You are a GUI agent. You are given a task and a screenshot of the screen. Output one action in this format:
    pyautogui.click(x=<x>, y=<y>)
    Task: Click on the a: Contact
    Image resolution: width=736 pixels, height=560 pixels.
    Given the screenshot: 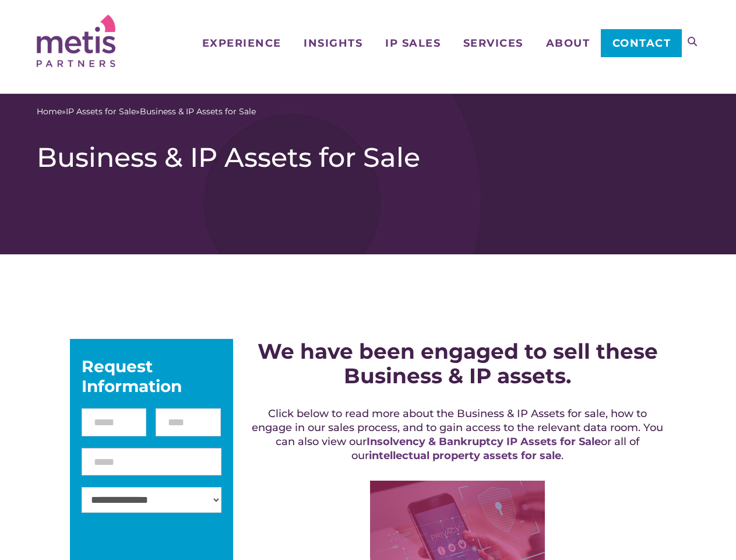 What is the action you would take?
    pyautogui.click(x=641, y=44)
    